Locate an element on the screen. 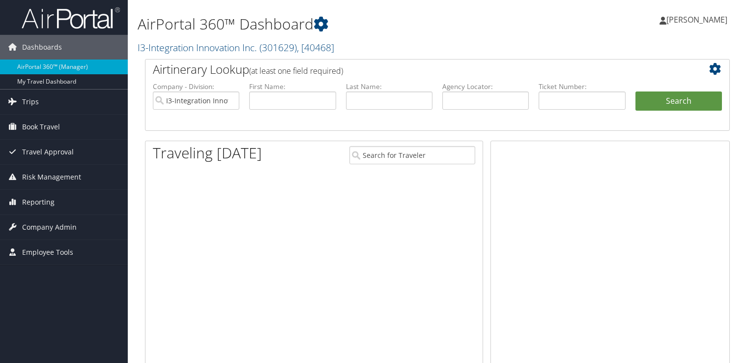 The width and height of the screenshot is (747, 363). label: Company - Division: is located at coordinates (196, 87).